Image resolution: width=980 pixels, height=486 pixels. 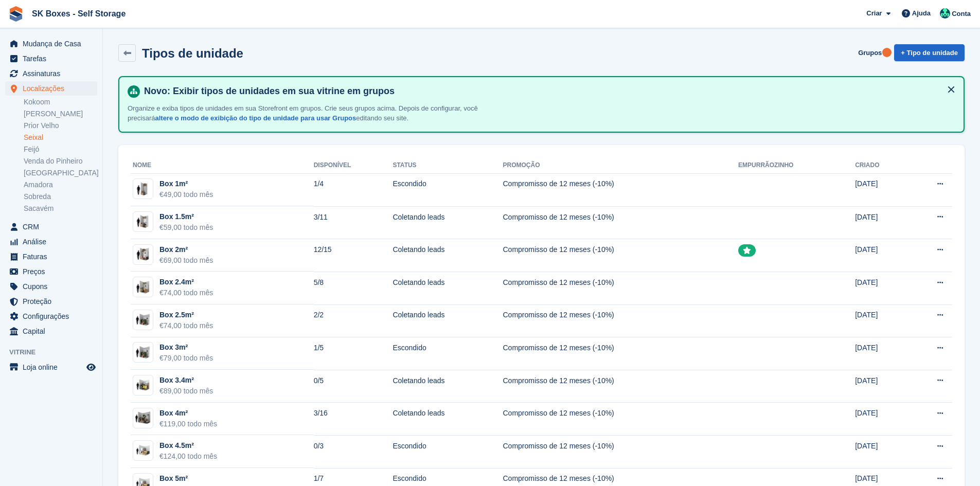 What do you see at coordinates (186, 315) in the screenshot?
I see `div: Box 2.5m²` at bounding box center [186, 315].